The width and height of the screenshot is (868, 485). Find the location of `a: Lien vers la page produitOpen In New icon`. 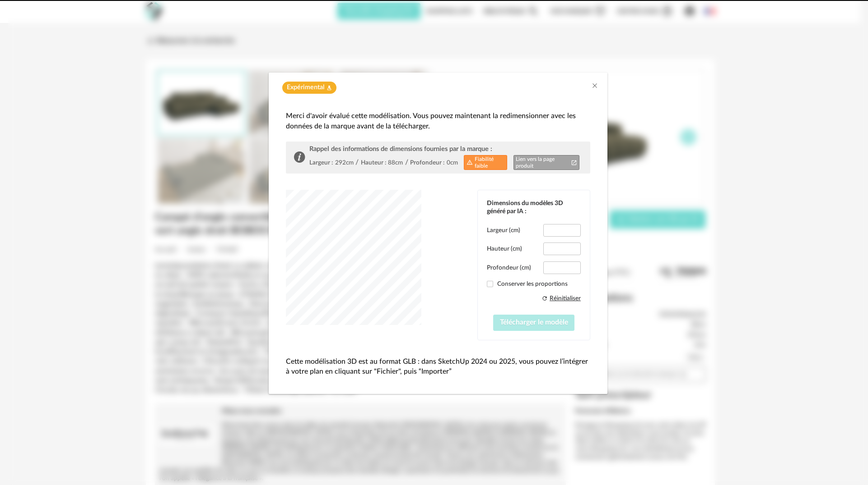

a: Lien vers la page produitOpen In New icon is located at coordinates (546, 163).